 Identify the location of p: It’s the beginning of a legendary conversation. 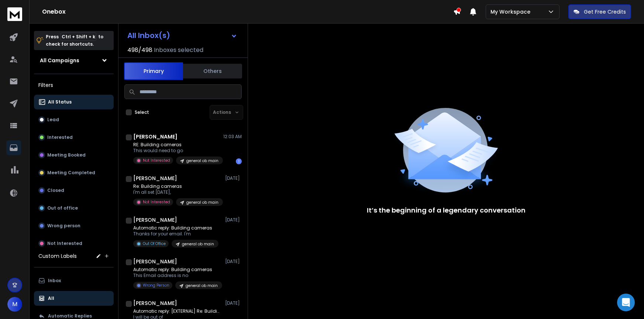
(446, 210).